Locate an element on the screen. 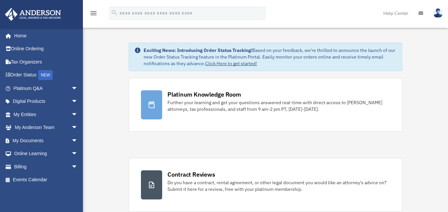 Image resolution: width=448 pixels, height=212 pixels. div: NEW is located at coordinates (45, 75).